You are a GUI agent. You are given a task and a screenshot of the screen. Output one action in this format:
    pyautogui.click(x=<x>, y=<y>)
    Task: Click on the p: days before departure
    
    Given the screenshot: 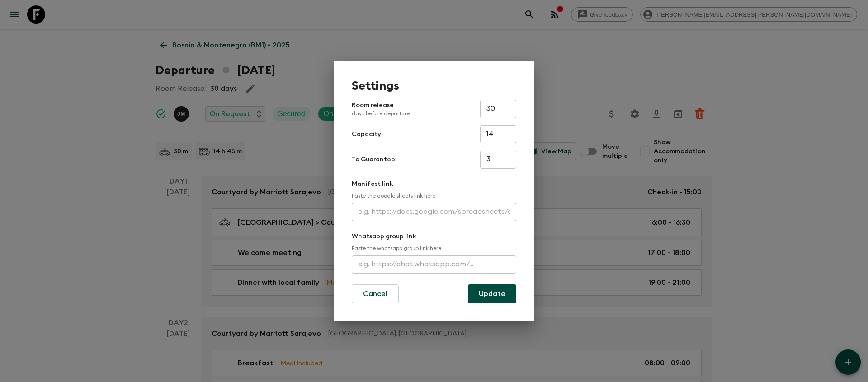 What is the action you would take?
    pyautogui.click(x=381, y=114)
    